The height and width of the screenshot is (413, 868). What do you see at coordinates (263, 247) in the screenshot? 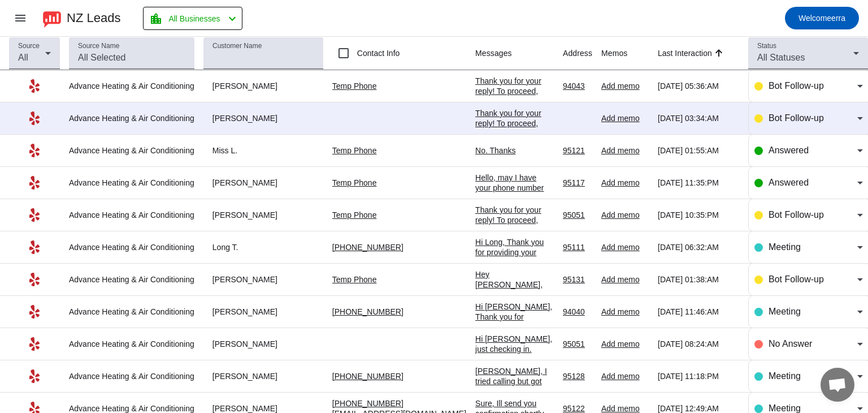
I see `div: Long T.` at bounding box center [263, 247].